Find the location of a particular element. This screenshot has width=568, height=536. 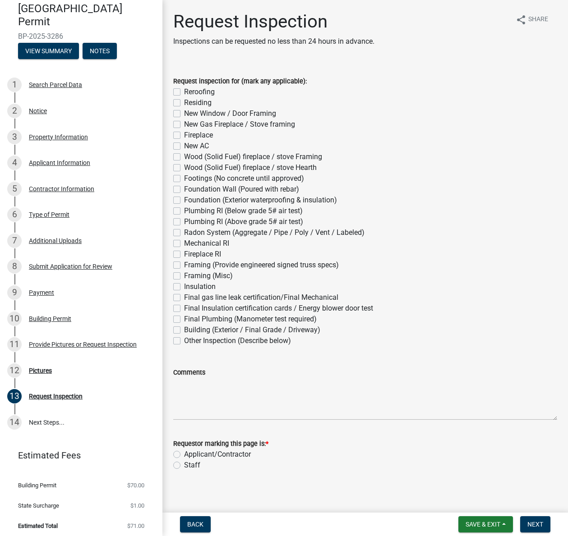

div: 5 is located at coordinates (14, 189).